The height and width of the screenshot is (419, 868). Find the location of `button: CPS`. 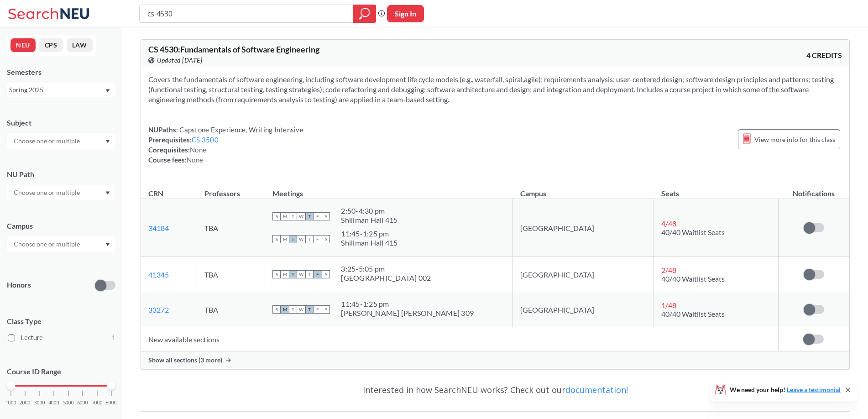

button: CPS is located at coordinates (51, 46).